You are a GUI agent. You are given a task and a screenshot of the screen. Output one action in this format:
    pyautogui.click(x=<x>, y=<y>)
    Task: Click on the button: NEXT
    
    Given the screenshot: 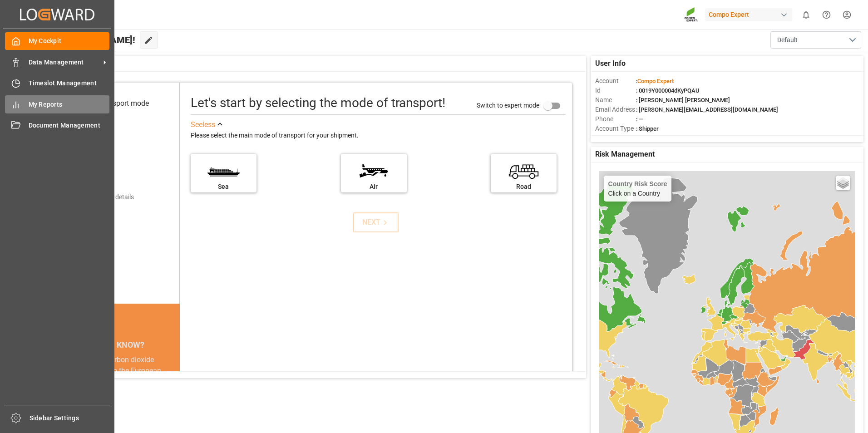 What is the action you would take?
    pyautogui.click(x=375, y=222)
    